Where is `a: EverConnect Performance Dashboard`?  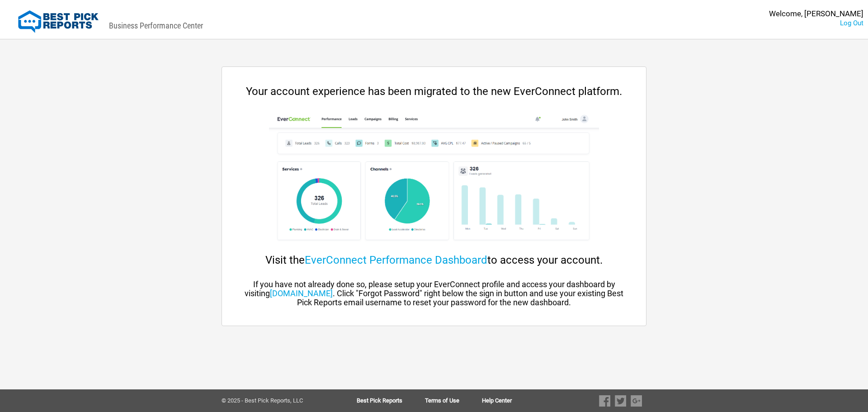 a: EverConnect Performance Dashboard is located at coordinates (396, 260).